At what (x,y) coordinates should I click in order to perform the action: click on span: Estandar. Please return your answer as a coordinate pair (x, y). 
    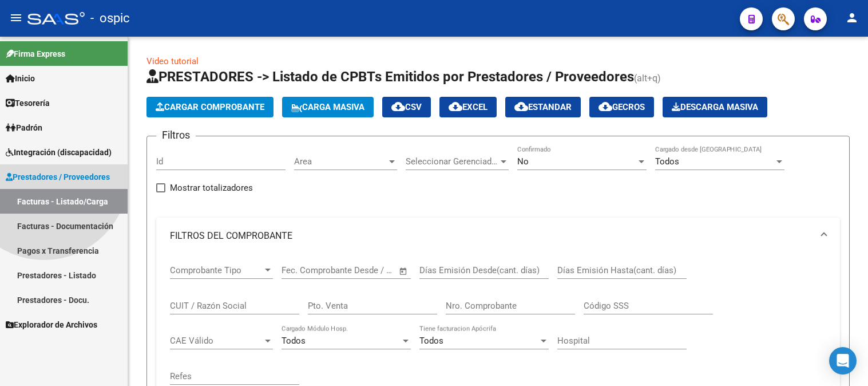
    Looking at the image, I should click on (543, 107).